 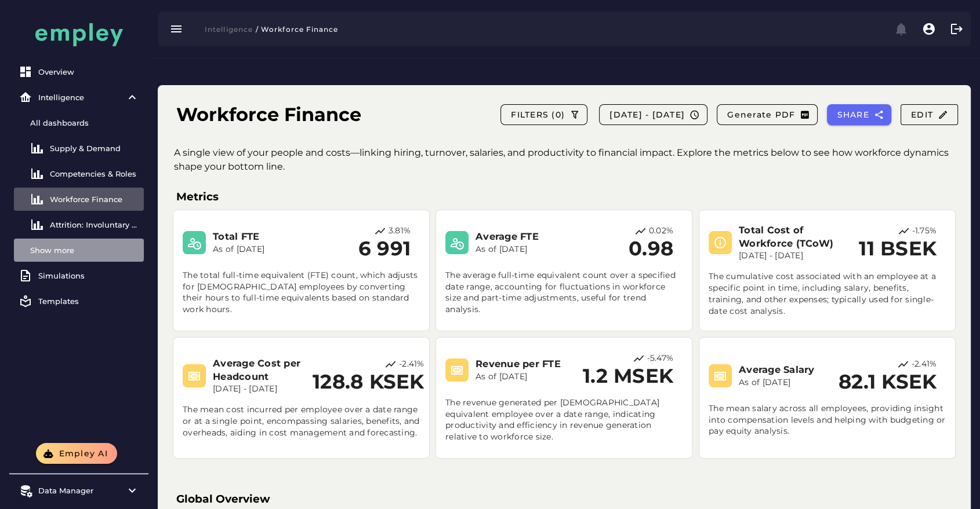 I want to click on h2: 1.2 MSEK, so click(x=628, y=377).